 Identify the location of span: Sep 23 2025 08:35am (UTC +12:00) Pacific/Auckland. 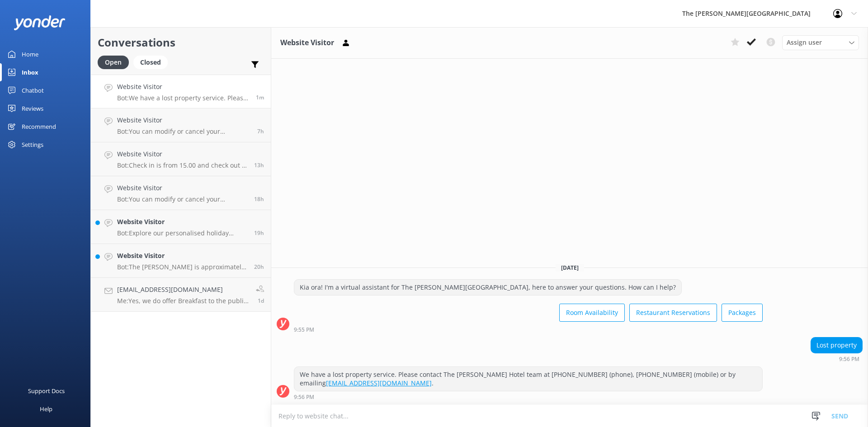
(259, 165).